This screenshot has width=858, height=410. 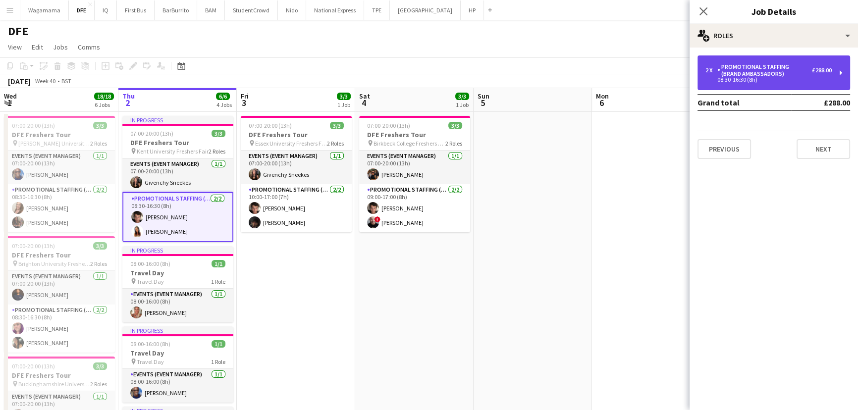 What do you see at coordinates (128, 96) in the screenshot?
I see `span: Thu` at bounding box center [128, 96].